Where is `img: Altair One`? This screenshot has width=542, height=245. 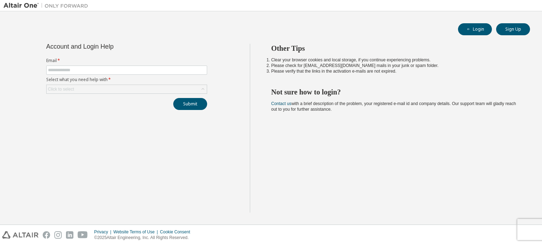
img: Altair One is located at coordinates (48, 6).